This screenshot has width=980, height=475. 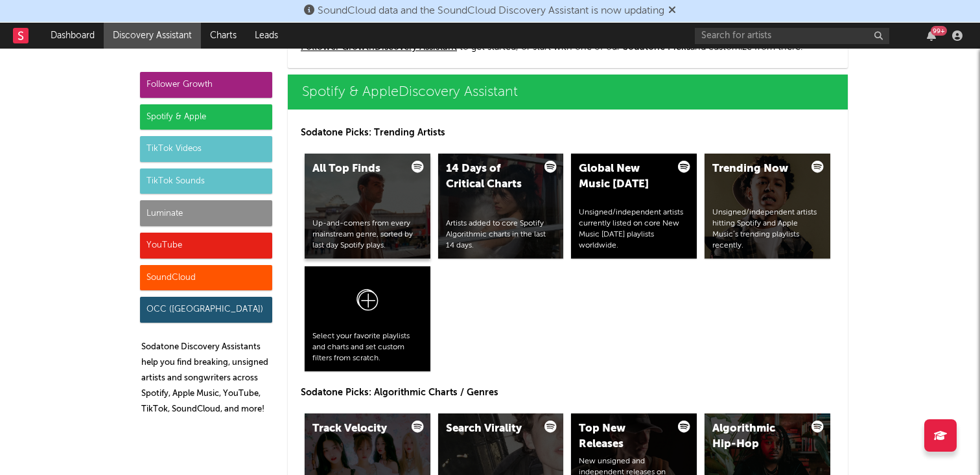 What do you see at coordinates (490, 429) in the screenshot?
I see `div: Search Virality` at bounding box center [490, 429].